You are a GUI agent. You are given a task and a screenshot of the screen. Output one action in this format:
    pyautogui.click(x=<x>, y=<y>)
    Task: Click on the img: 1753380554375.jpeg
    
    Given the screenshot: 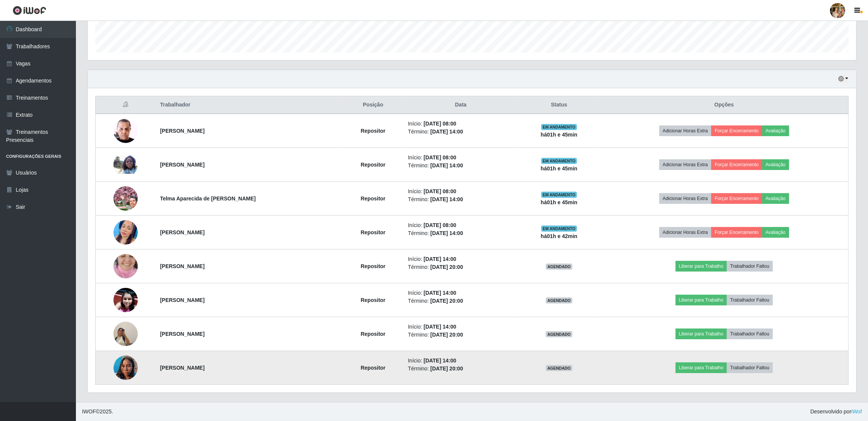 What is the action you would take?
    pyautogui.click(x=126, y=266)
    